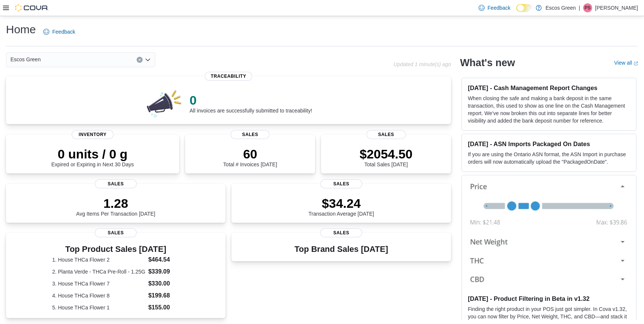 Image resolution: width=644 pixels, height=324 pixels. Describe the element at coordinates (163, 284) in the screenshot. I see `dd: $330.00` at that location.